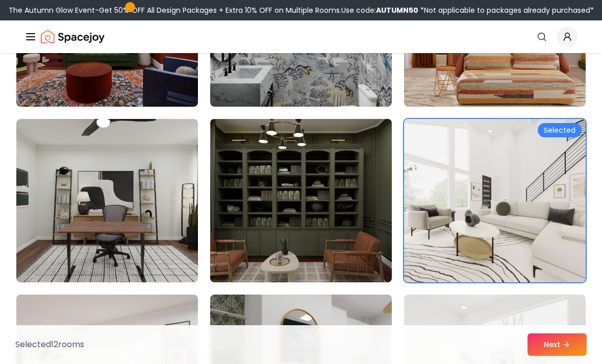 The width and height of the screenshot is (602, 364). I want to click on nav: Global, so click(301, 37).